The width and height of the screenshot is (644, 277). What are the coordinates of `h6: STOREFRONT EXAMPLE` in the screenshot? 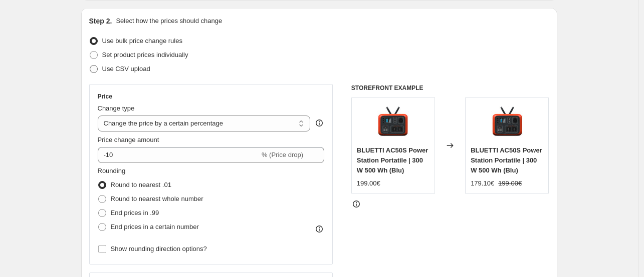 It's located at (450, 88).